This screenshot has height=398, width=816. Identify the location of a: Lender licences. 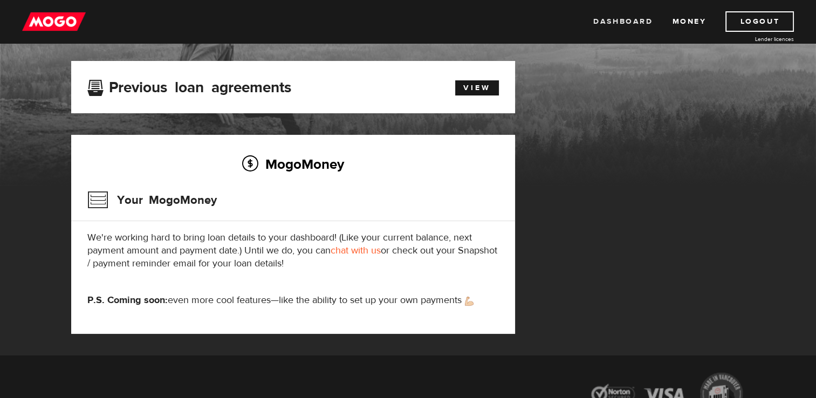
(754, 39).